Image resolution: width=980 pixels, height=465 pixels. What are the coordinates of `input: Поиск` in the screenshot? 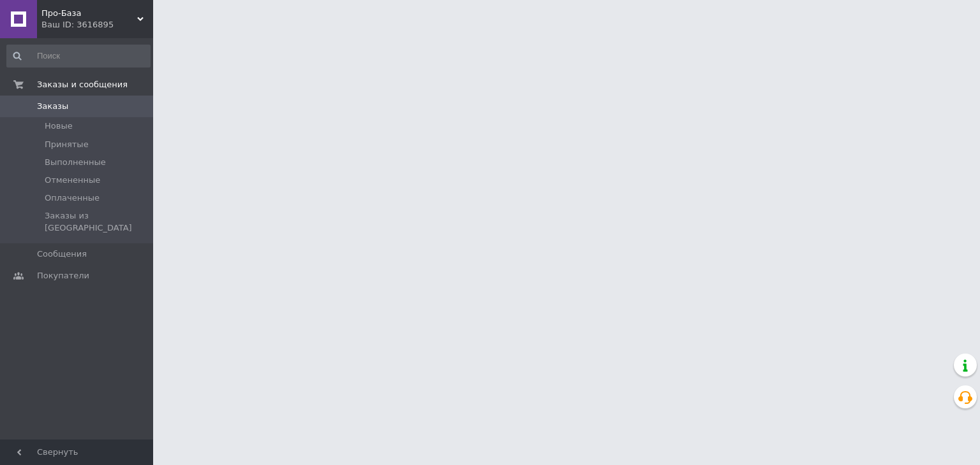 It's located at (79, 56).